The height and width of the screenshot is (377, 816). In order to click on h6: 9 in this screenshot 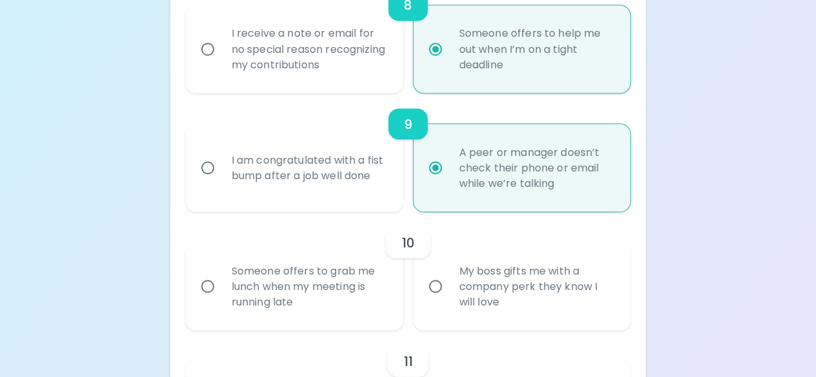, I will do `click(408, 124)`.